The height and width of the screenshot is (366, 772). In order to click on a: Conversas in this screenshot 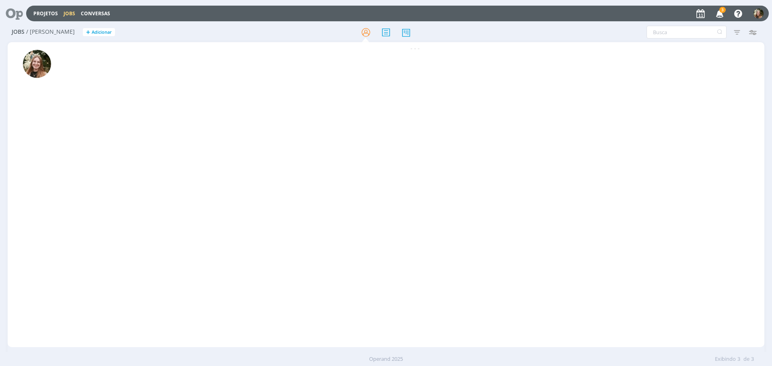, I will do `click(95, 13)`.